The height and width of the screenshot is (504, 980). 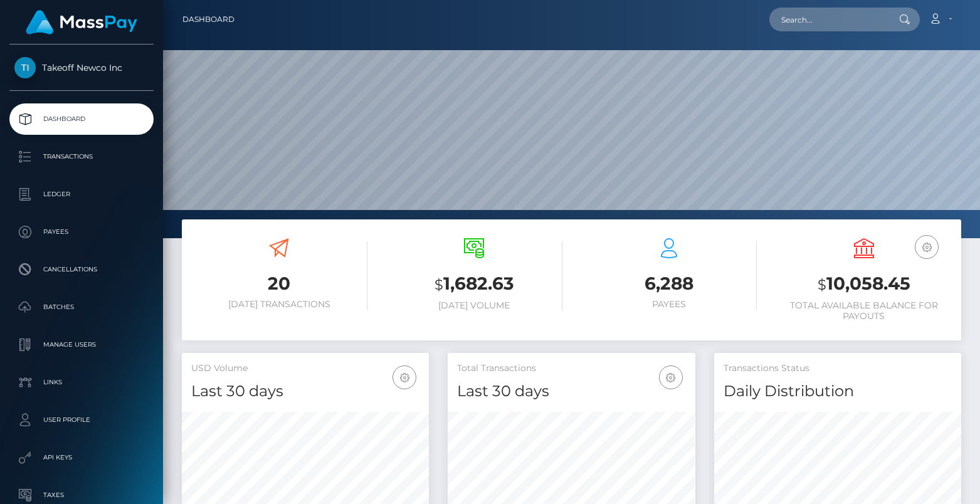 I want to click on h3: 20, so click(x=279, y=284).